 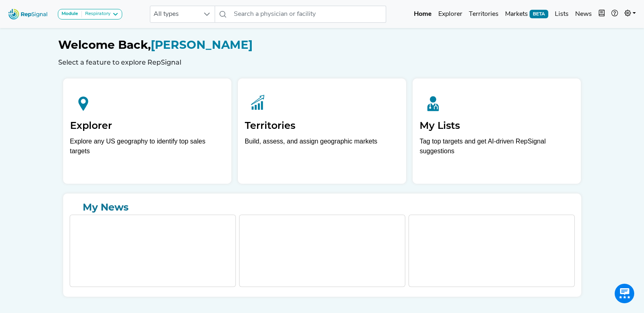 I want to click on a: Lists, so click(x=561, y=15).